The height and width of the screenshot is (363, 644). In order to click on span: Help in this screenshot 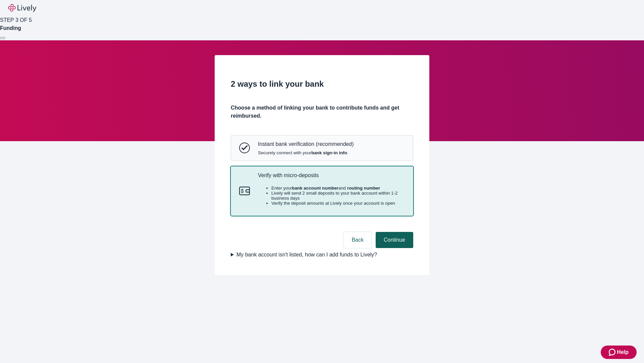, I will do `click(623, 352)`.